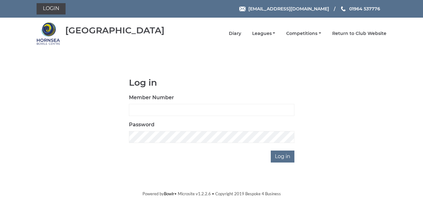 The width and height of the screenshot is (423, 200). What do you see at coordinates (235, 33) in the screenshot?
I see `a: Diary` at bounding box center [235, 33].